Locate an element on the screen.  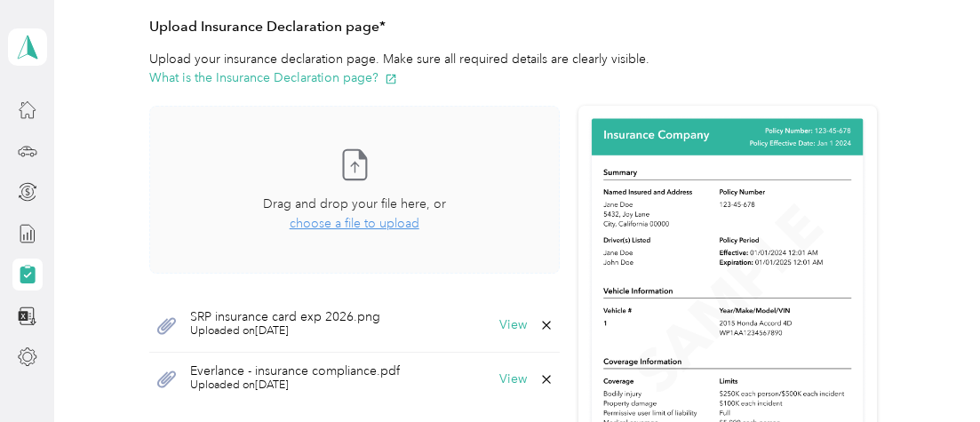
span: Everlance - insurance compliance.pdf is located at coordinates (295, 371).